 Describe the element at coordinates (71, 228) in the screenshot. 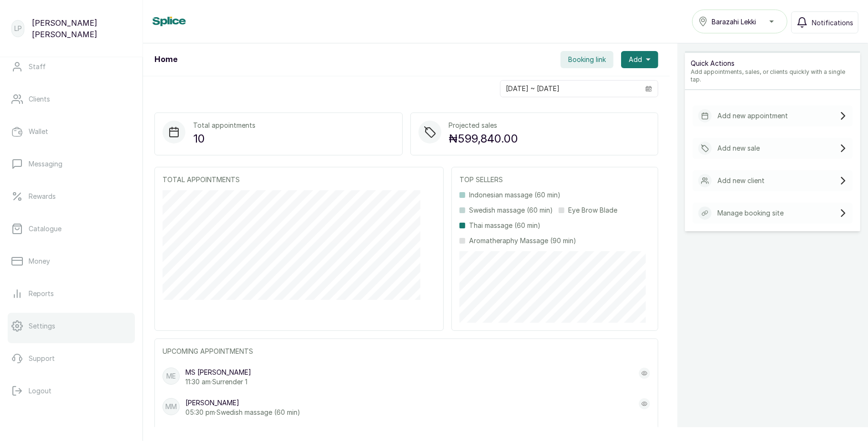

I see `a: Catalogue` at that location.